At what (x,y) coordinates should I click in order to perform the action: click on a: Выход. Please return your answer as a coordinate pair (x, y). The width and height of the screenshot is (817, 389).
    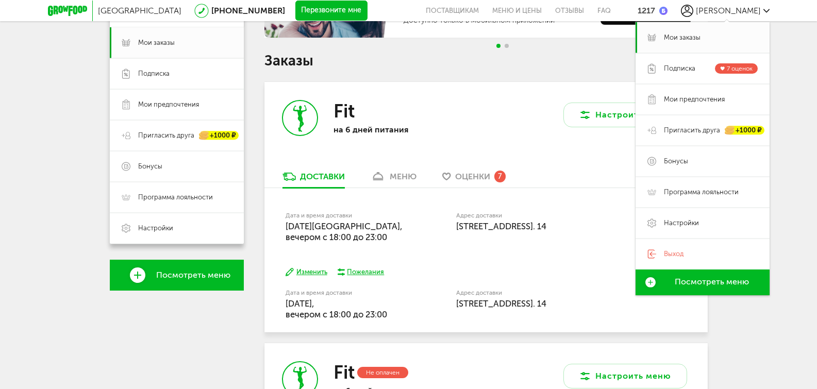
    Looking at the image, I should click on (703, 254).